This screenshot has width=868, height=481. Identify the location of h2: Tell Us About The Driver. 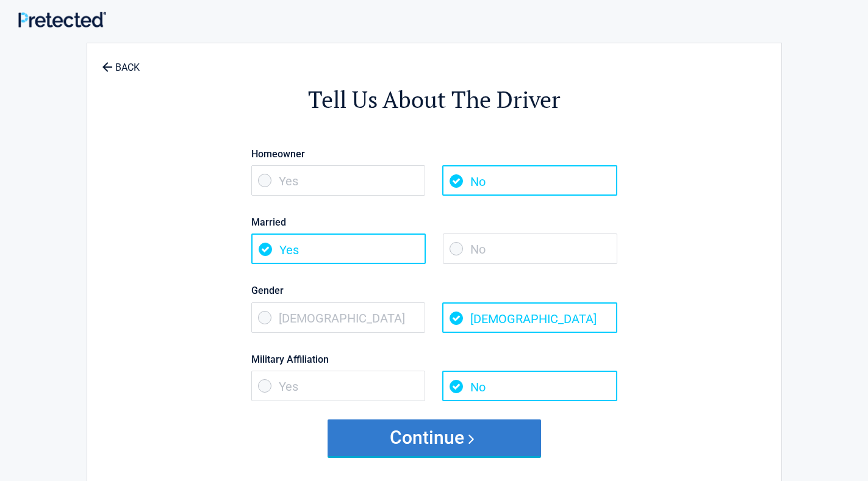
(434, 99).